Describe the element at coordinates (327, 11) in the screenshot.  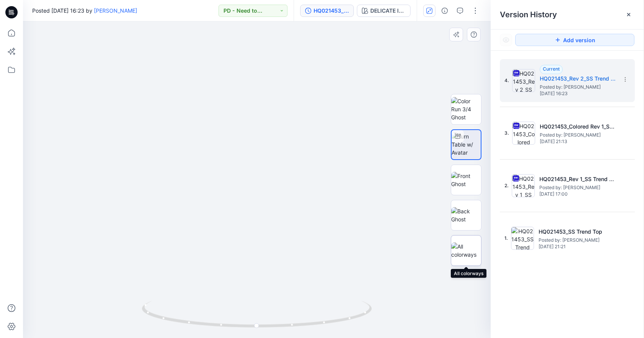
I see `button: HQ021453_Rev 2_SS Trend Top` at that location.